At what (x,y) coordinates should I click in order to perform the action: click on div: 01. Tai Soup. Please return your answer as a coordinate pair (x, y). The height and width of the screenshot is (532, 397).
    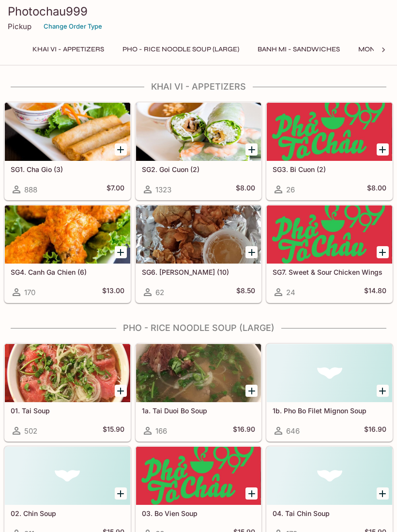
    Looking at the image, I should click on (67, 373).